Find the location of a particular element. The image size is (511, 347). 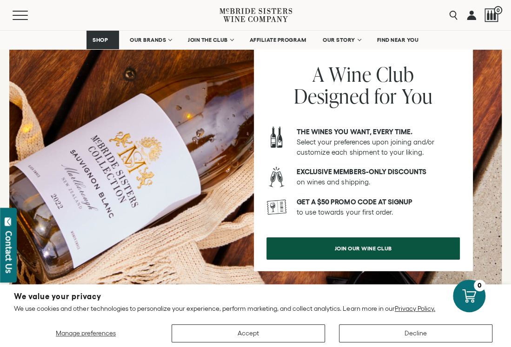

p: We use cookies and other technologies to personalize your experience, perform marketing, and coll... is located at coordinates (255, 309).